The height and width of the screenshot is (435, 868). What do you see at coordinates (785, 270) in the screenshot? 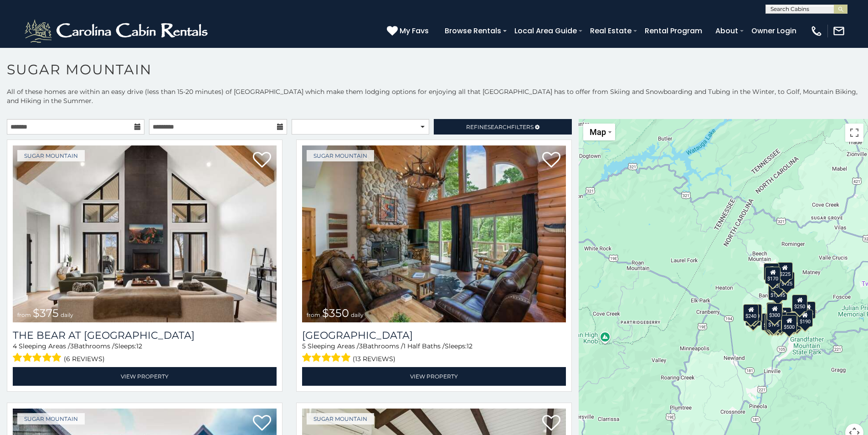
I see `div: $225` at bounding box center [785, 270].